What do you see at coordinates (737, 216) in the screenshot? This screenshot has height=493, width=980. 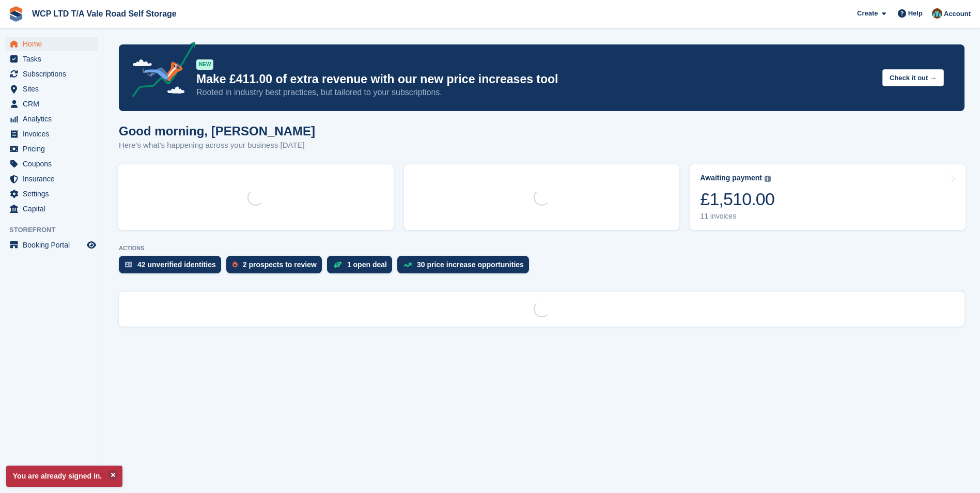 I see `div: 11 invoices` at bounding box center [737, 216].